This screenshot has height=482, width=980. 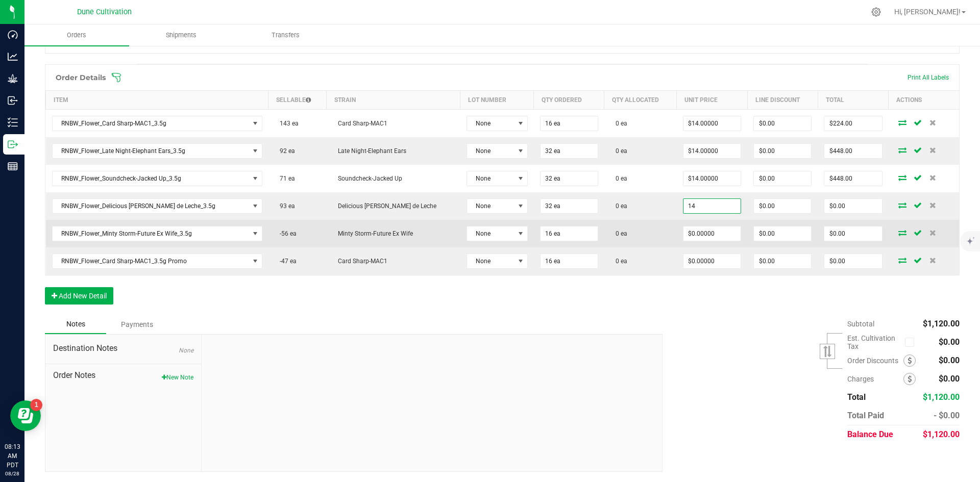 I want to click on th: Actions, so click(x=924, y=100).